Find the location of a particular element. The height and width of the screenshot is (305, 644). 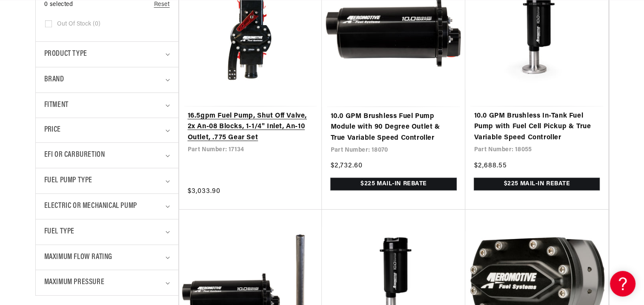

span: Price is located at coordinates (53, 130).